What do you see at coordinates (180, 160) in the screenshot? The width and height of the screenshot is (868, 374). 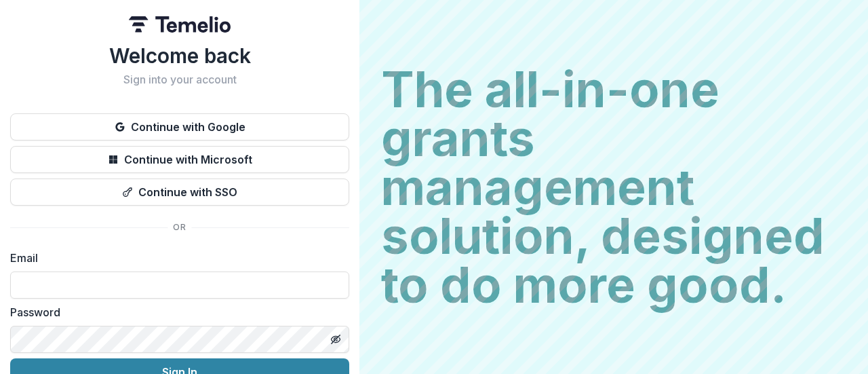 I see `button: Continue with Microsoft` at bounding box center [180, 160].